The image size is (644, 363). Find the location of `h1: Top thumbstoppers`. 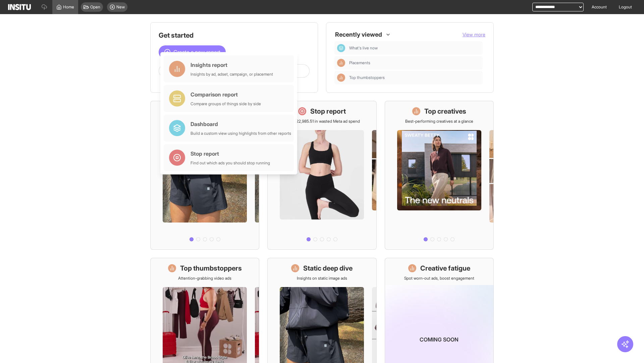

h1: Top thumbstoppers is located at coordinates (212, 268).